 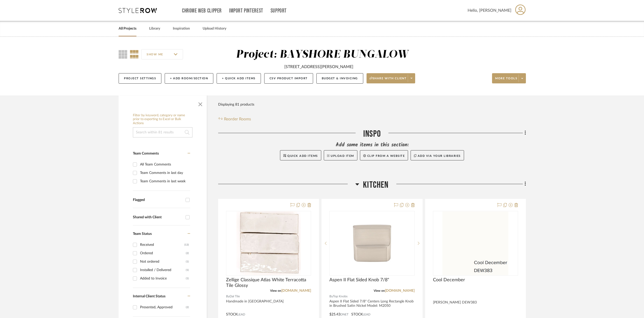 What do you see at coordinates (163, 308) in the screenshot?
I see `div: Presented, Approved` at bounding box center [163, 308].